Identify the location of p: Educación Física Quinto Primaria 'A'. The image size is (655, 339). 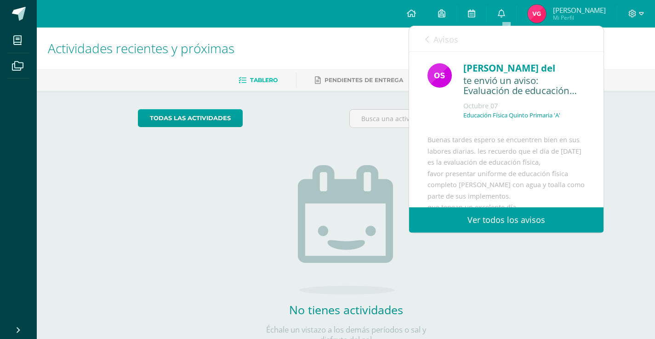
(511, 115).